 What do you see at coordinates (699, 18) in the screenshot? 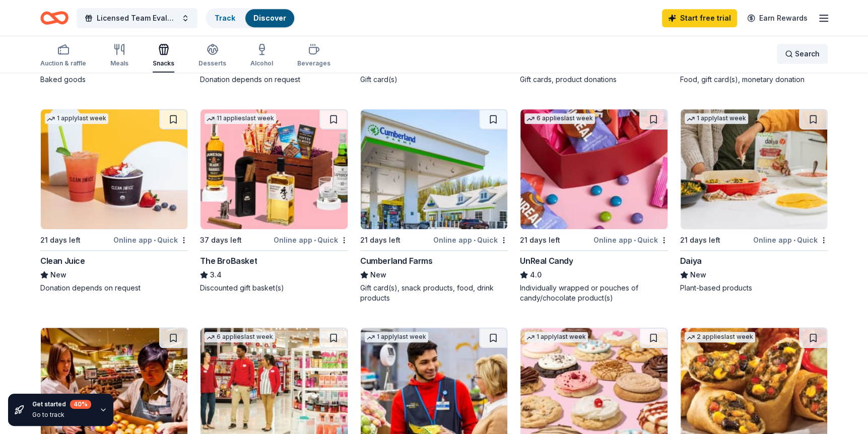
I see `a: Start free trial` at bounding box center [699, 18].